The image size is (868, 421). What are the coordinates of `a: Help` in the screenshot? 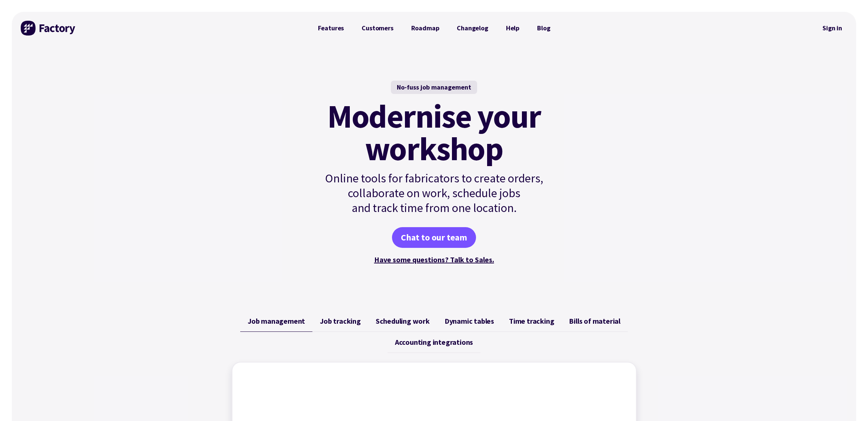 It's located at (513, 28).